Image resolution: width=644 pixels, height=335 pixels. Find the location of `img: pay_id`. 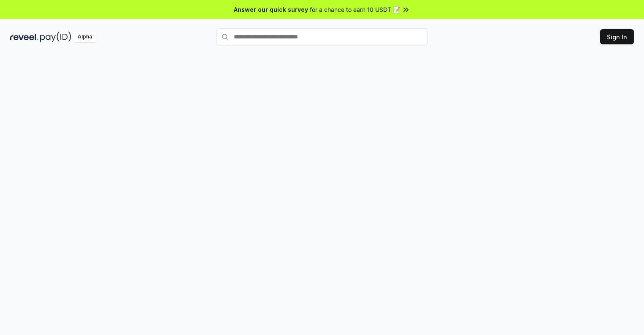

img: pay_id is located at coordinates (56, 37).